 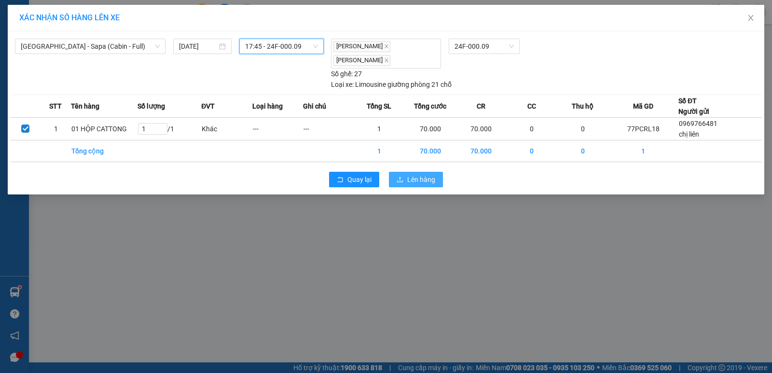 I want to click on span: XÁC NHẬN SỐ HÀNG LÊN XE, so click(x=69, y=17).